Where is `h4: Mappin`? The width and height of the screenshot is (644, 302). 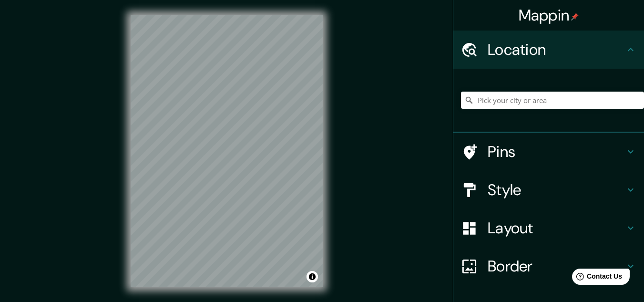 h4: Mappin is located at coordinates (549, 15).